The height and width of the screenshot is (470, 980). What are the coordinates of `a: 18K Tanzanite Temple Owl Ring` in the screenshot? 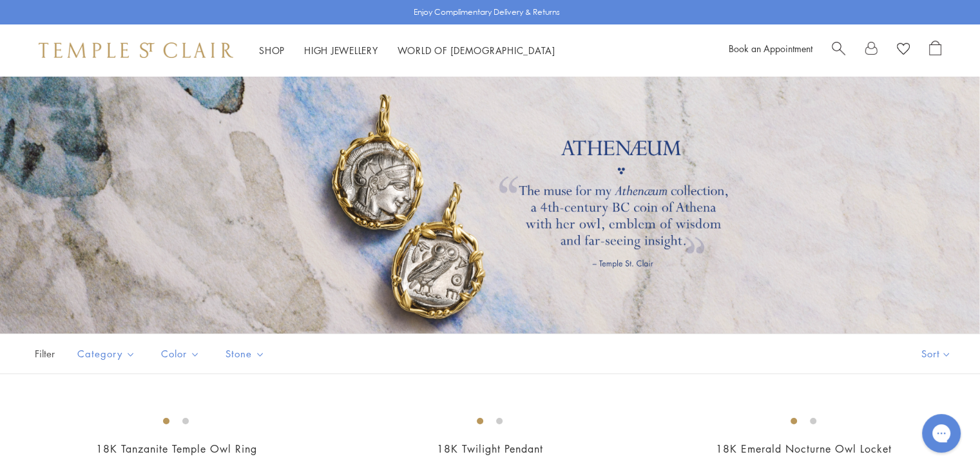 It's located at (176, 449).